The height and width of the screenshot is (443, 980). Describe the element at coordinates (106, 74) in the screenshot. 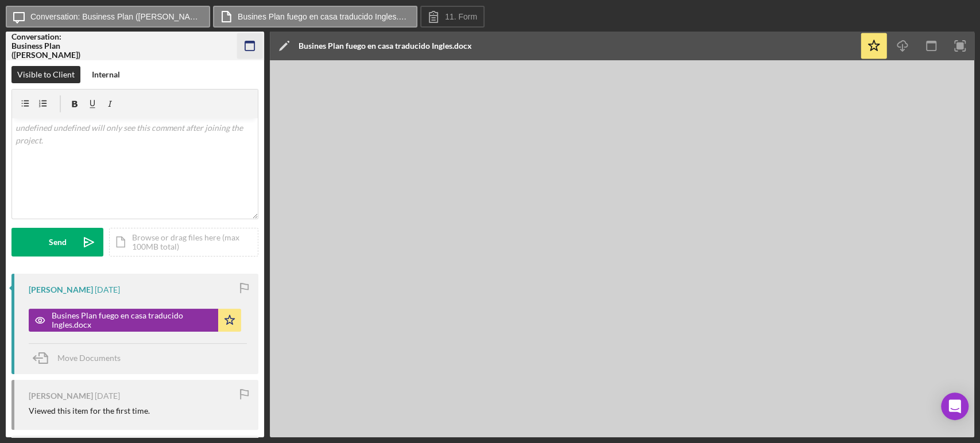

I see `button: Internal` at that location.